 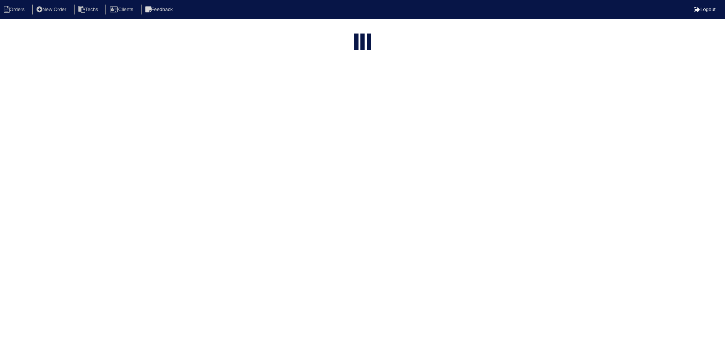 I want to click on li: New Order, so click(x=52, y=10).